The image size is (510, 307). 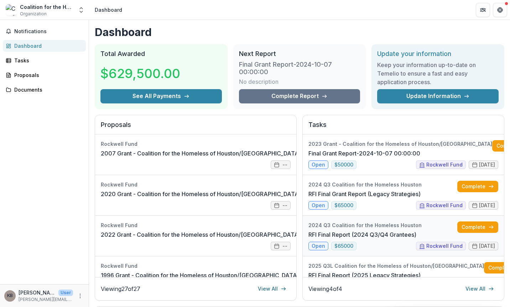 I want to click on a: RFI Final Report (2024 Q3/Q4 Grantees), so click(x=362, y=234).